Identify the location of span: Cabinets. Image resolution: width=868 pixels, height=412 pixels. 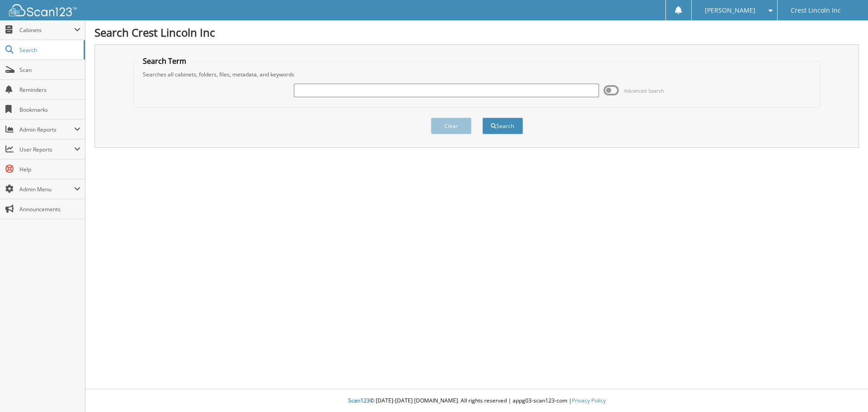
(46, 30).